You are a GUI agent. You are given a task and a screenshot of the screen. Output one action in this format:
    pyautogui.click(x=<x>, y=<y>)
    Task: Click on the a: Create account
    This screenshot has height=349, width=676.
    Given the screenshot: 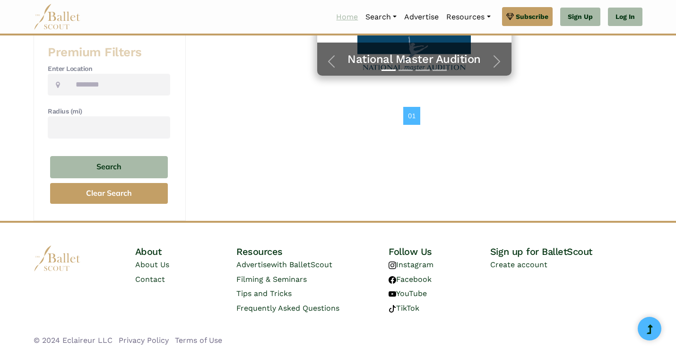 What is the action you would take?
    pyautogui.click(x=518, y=264)
    